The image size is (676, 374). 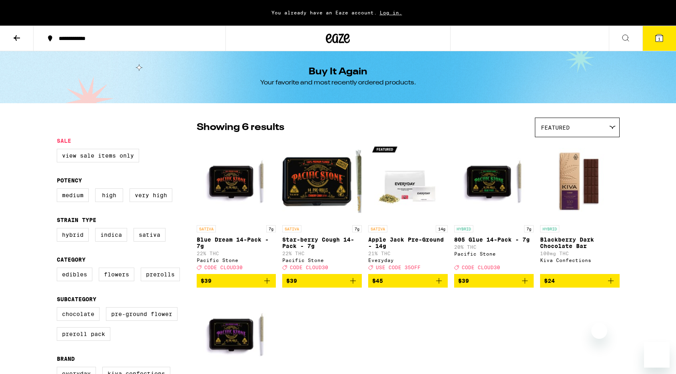 I want to click on p: Star-berry Cough 14-Pack - 7g, so click(x=322, y=243).